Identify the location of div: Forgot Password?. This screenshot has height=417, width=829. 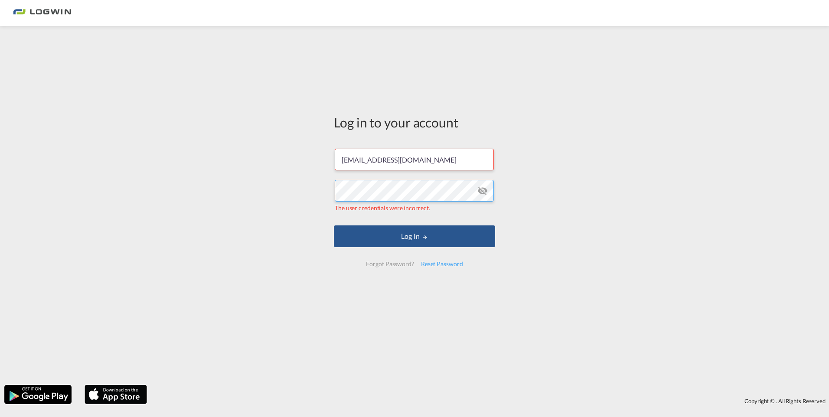
(390, 264).